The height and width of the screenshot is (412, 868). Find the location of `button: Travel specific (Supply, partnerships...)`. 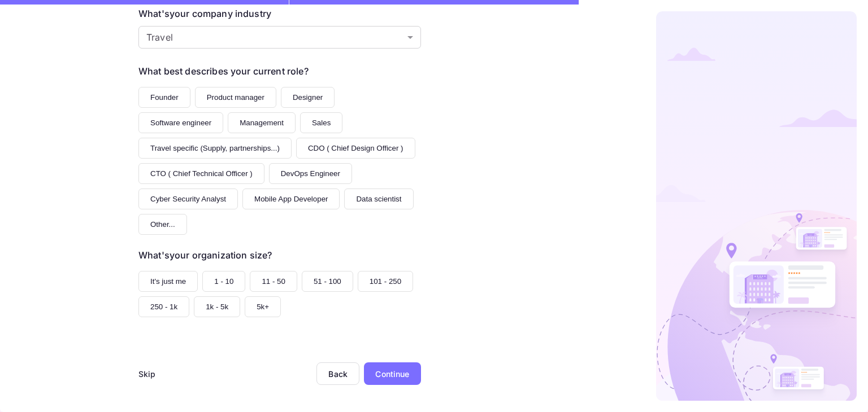

button: Travel specific (Supply, partnerships...) is located at coordinates (214, 148).